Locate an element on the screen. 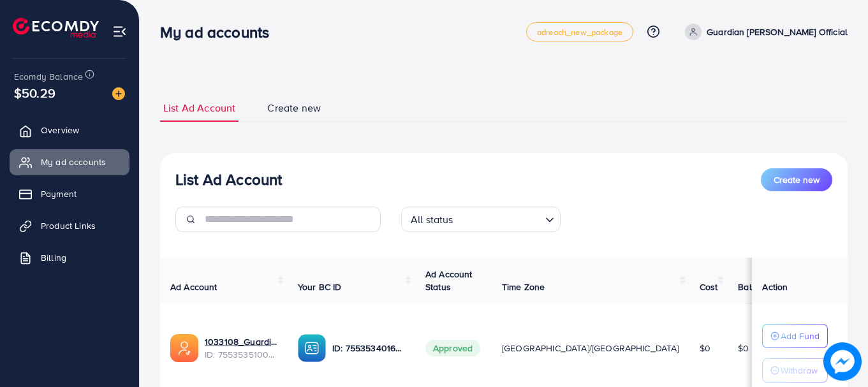 This screenshot has width=868, height=387. span: Balance is located at coordinates (755, 287).